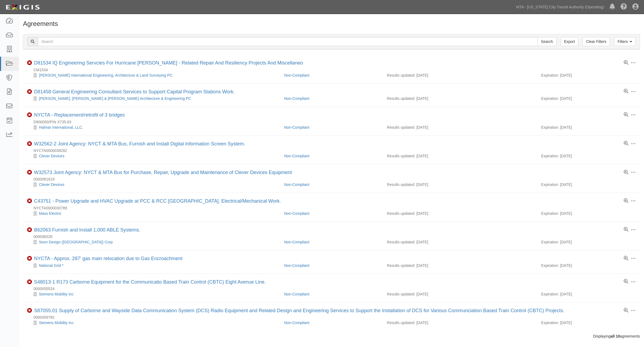  Describe the element at coordinates (299, 311) in the screenshot. I see `a: S87055.01 Supply of Carborne and Wayside Data Communication System (DCS) Radio Equipment and Rela...` at that location.